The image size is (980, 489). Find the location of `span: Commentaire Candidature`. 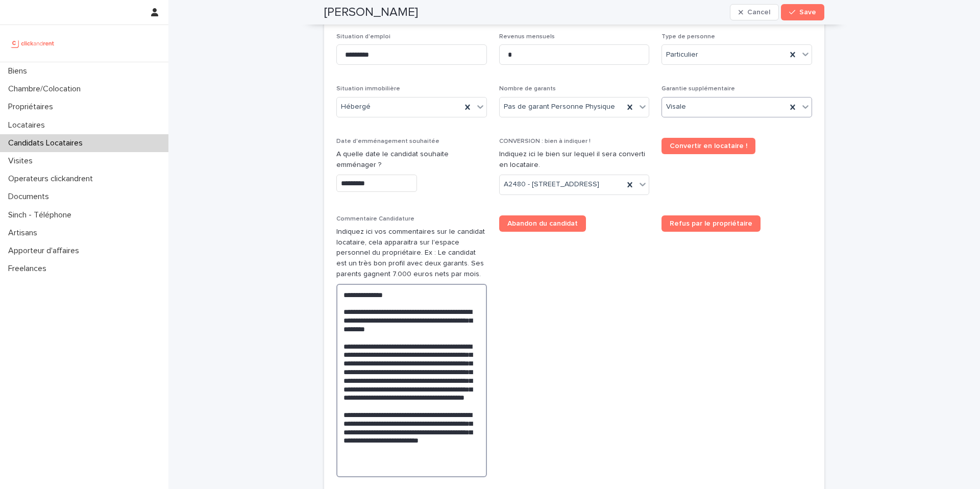

span: Commentaire Candidature is located at coordinates (375, 219).